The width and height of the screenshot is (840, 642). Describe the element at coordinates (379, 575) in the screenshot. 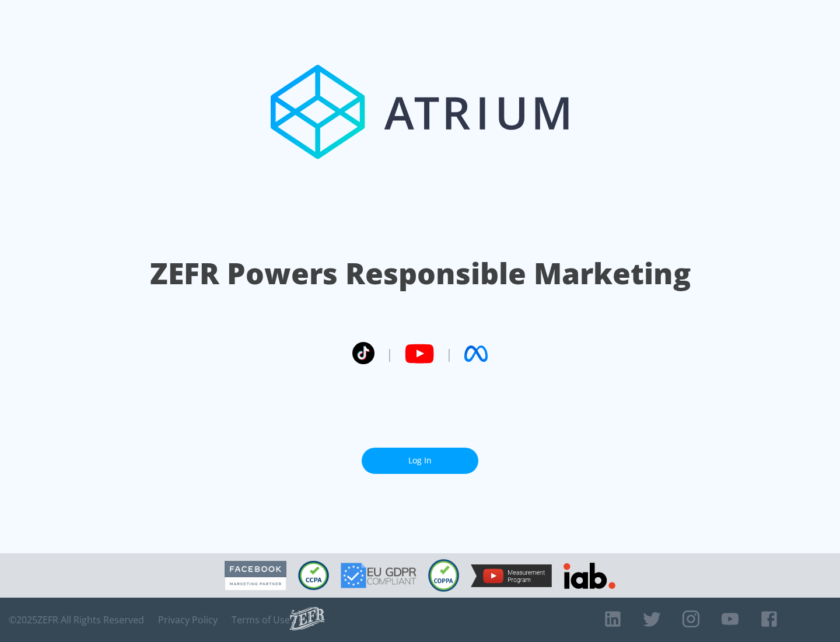

I see `img: GDPR Compliant` at that location.